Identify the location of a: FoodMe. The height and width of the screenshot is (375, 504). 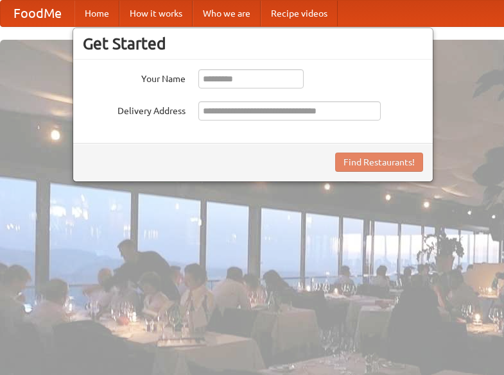
(37, 13).